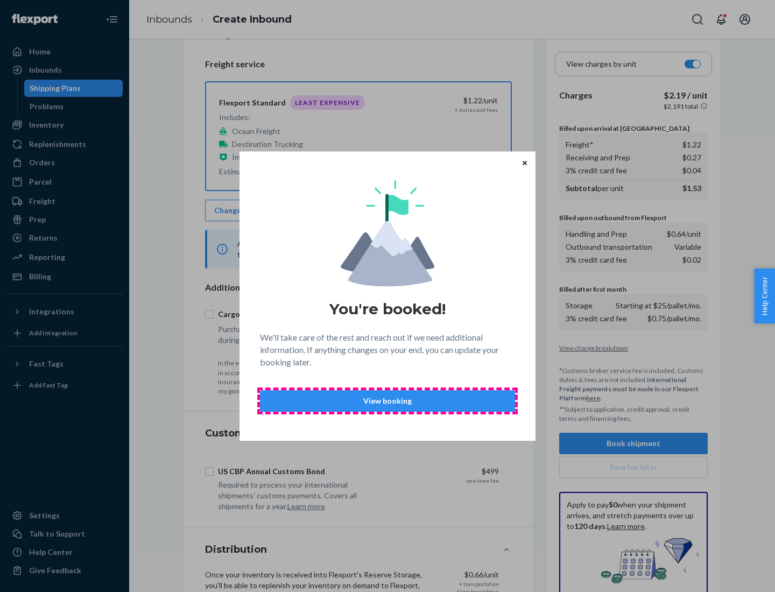 The width and height of the screenshot is (775, 592). What do you see at coordinates (387, 309) in the screenshot?
I see `h1: You're booked!` at bounding box center [387, 309].